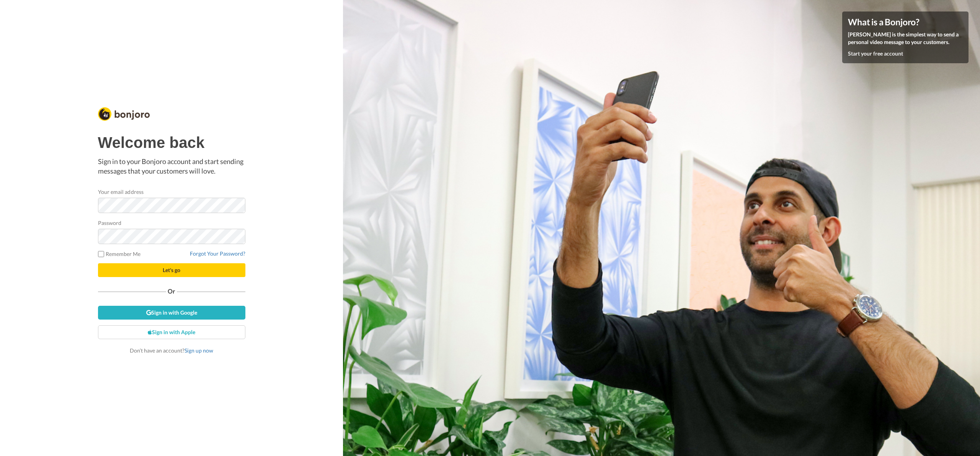  What do you see at coordinates (172, 270) in the screenshot?
I see `button: Let's go` at bounding box center [172, 270].